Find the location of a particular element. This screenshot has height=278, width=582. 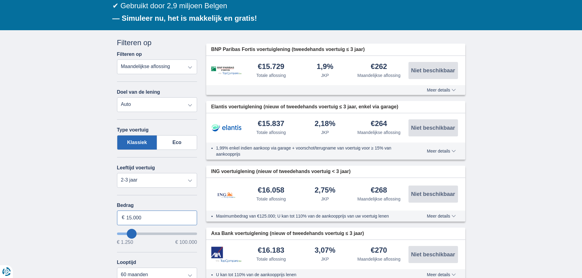

label: Klassiek is located at coordinates (137, 143).